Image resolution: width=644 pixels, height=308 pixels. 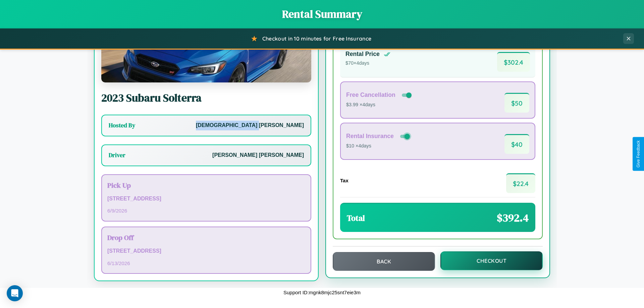 I want to click on h3: Driver, so click(x=117, y=155).